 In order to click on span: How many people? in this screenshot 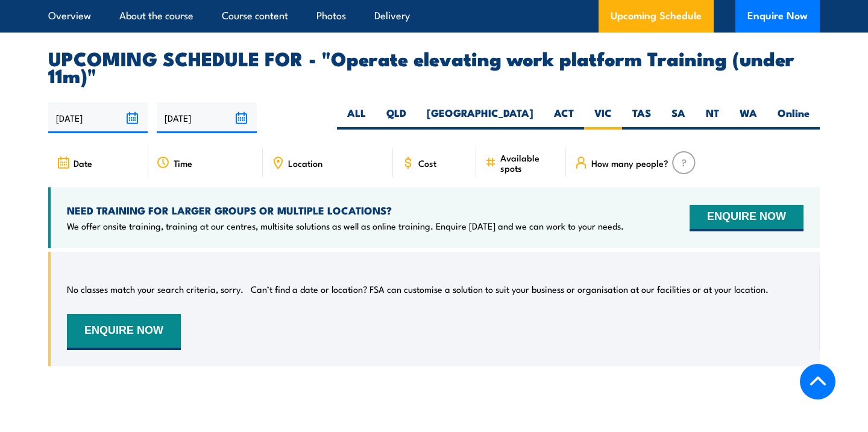, I will do `click(630, 163)`.